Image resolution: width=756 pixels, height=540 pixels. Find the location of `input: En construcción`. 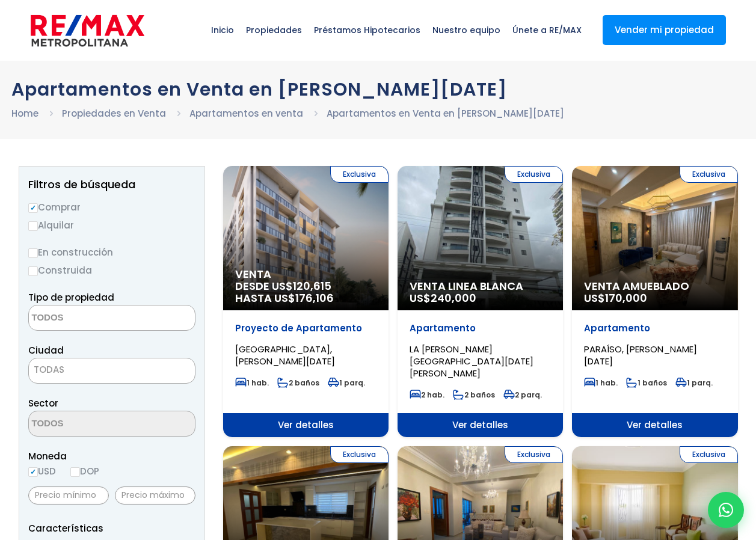

input: En construcción is located at coordinates (33, 253).